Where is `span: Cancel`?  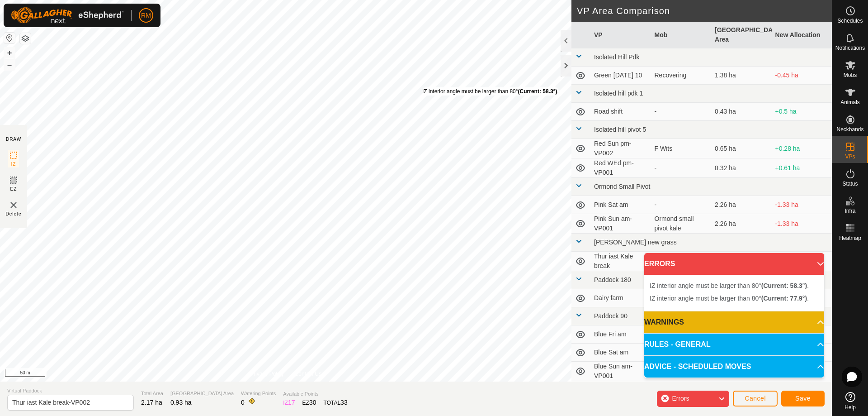
span: Cancel is located at coordinates (755, 398).